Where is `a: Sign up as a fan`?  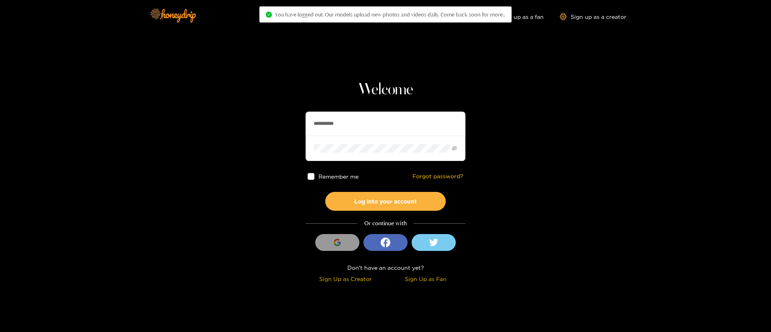 a: Sign up as a fan is located at coordinates (516, 16).